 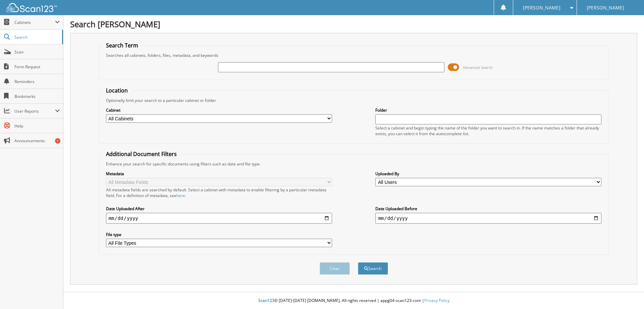 I want to click on div: Optionally limit your search to a particular cabinet or folder, so click(x=354, y=100).